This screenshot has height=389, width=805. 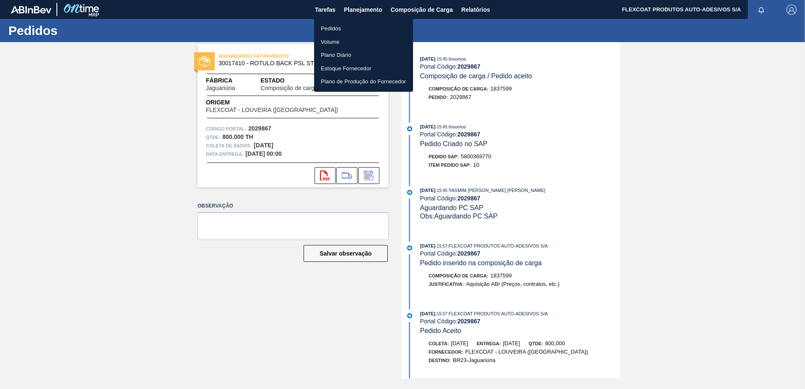 What do you see at coordinates (363, 55) in the screenshot?
I see `li: Plano Diário` at bounding box center [363, 55].